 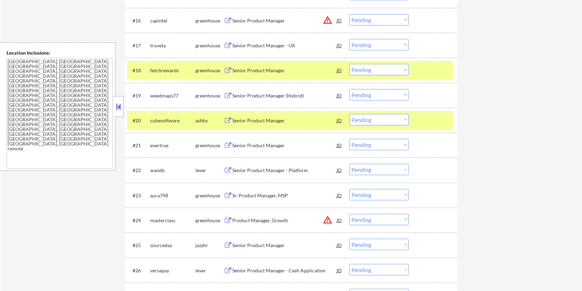 What do you see at coordinates (173, 70) in the screenshot?
I see `div: fetchrewards` at bounding box center [173, 70].